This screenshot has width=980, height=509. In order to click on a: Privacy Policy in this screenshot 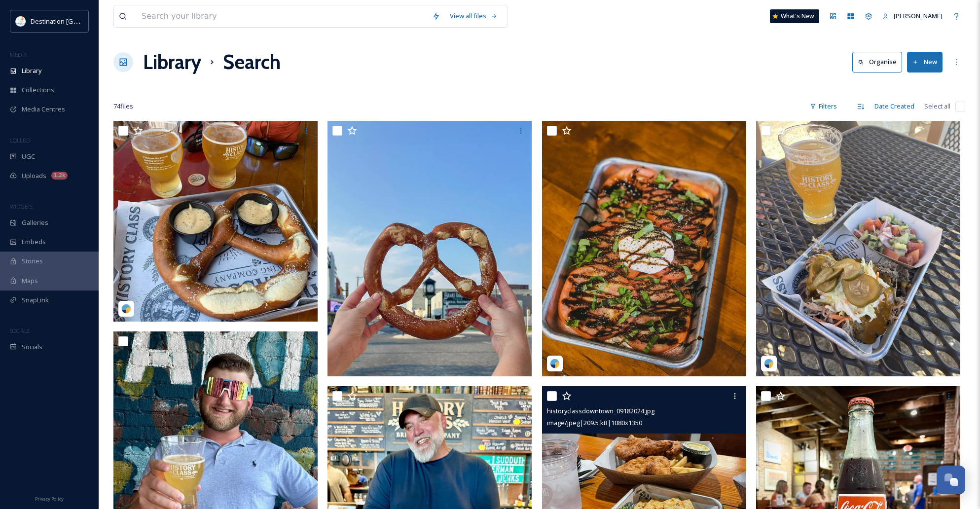, I will do `click(49, 498)`.